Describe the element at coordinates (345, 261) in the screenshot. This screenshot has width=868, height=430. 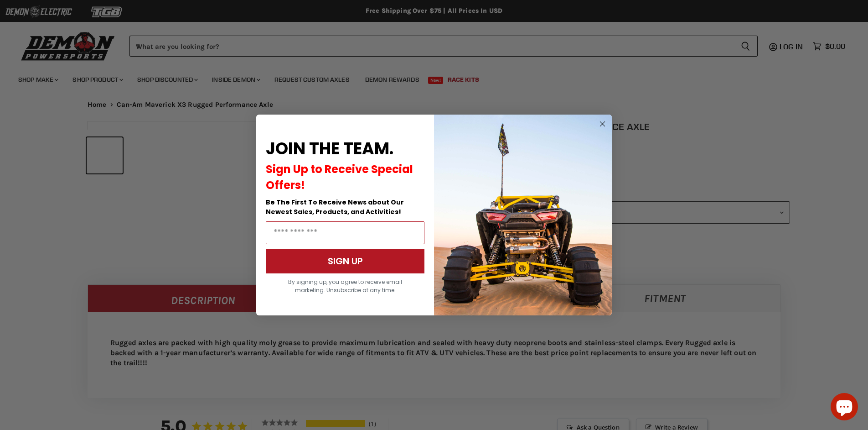
I see `button: SIGN UP` at that location.